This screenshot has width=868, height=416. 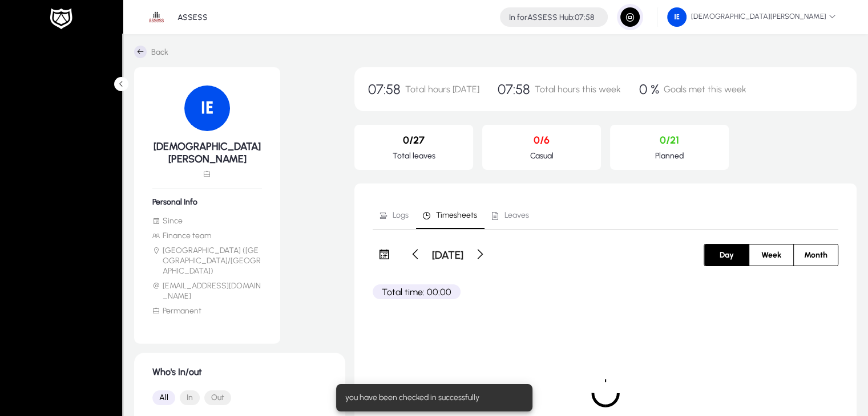 What do you see at coordinates (669, 140) in the screenshot?
I see `p: 0/21` at bounding box center [669, 140].